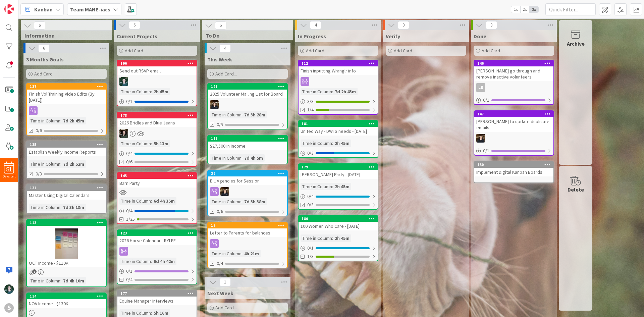  I want to click on input: Quick Filter..., so click(570, 9).